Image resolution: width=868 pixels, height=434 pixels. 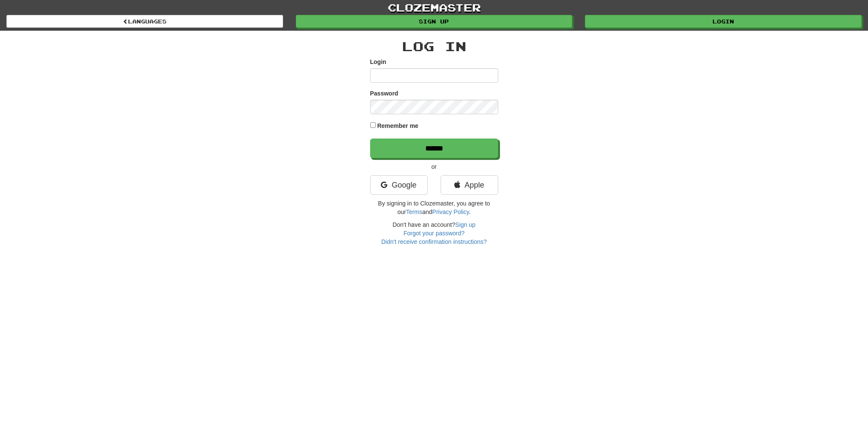 I want to click on label: Password, so click(x=384, y=94).